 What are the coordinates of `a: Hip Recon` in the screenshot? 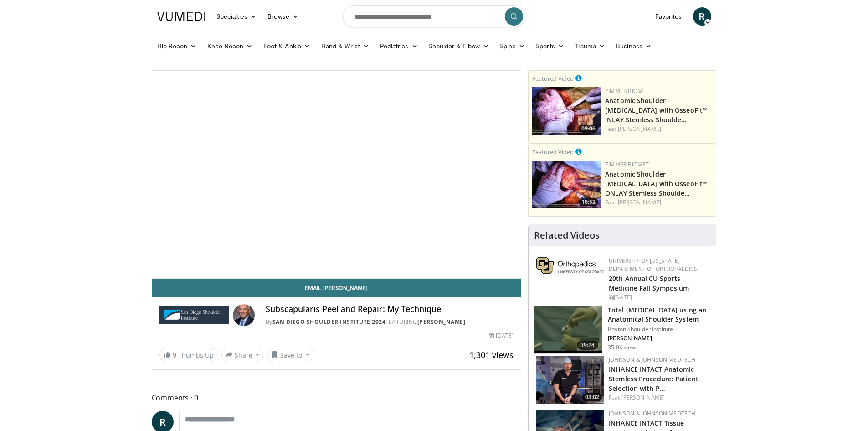 It's located at (177, 46).